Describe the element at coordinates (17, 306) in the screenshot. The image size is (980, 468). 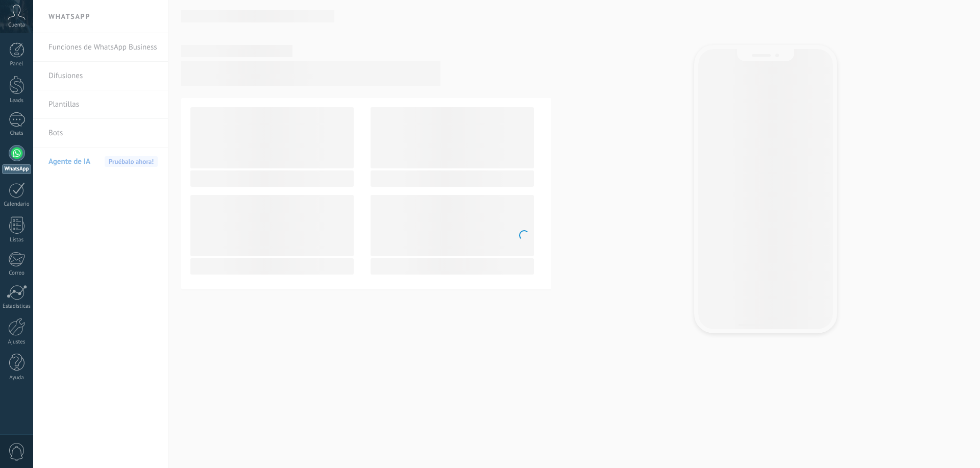
I see `div: Estadísticas` at that location.